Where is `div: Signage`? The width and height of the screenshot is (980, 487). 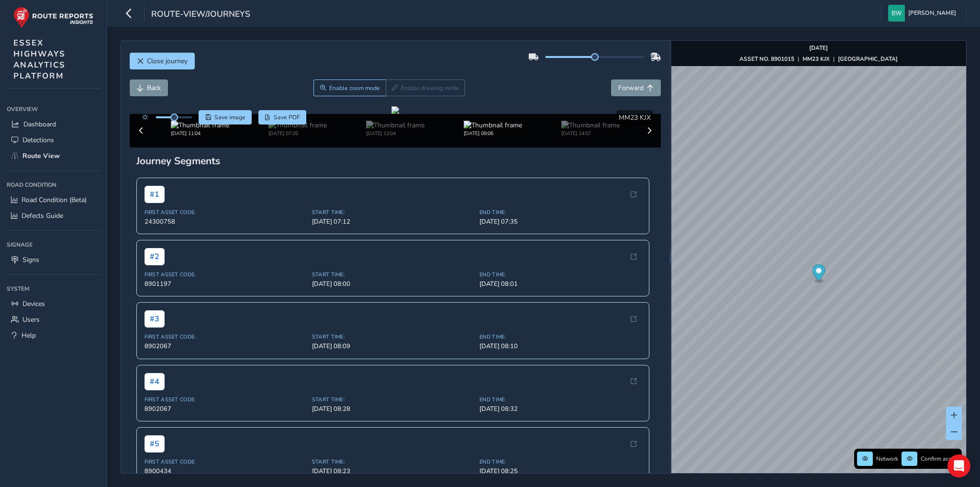 div: Signage is located at coordinates (54, 244).